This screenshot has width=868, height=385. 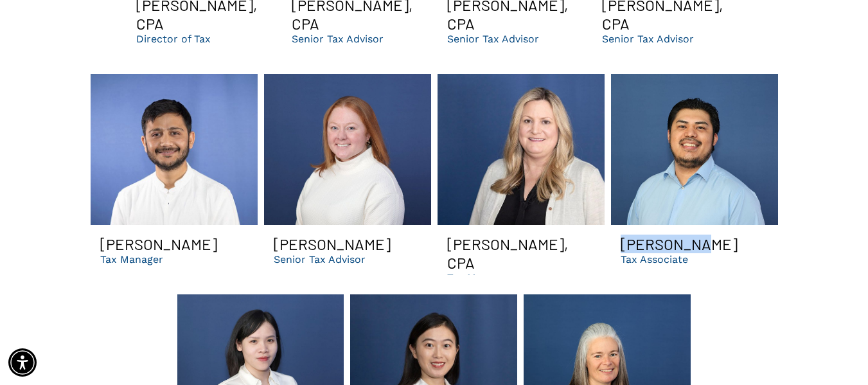 I want to click on a: Gopal CPA smiling | Best dental support organization and accounting firm in GA, so click(x=174, y=149).